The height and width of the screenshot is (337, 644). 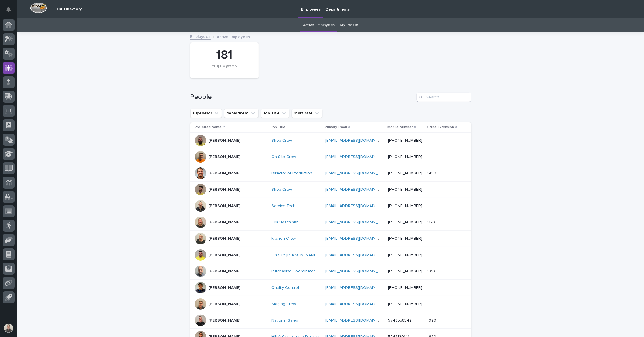 I want to click on a: Kitchen Crew, so click(x=284, y=238).